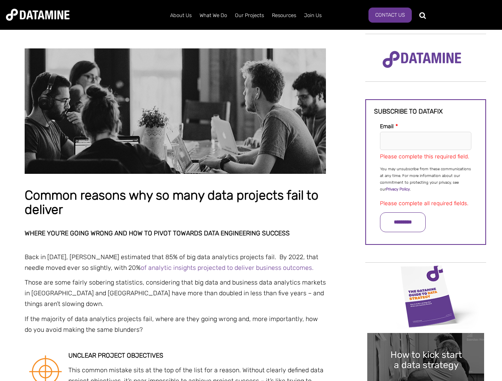  What do you see at coordinates (175, 203) in the screenshot?
I see `h1: Common reasons why so many data projects fail to deliver` at bounding box center [175, 203].